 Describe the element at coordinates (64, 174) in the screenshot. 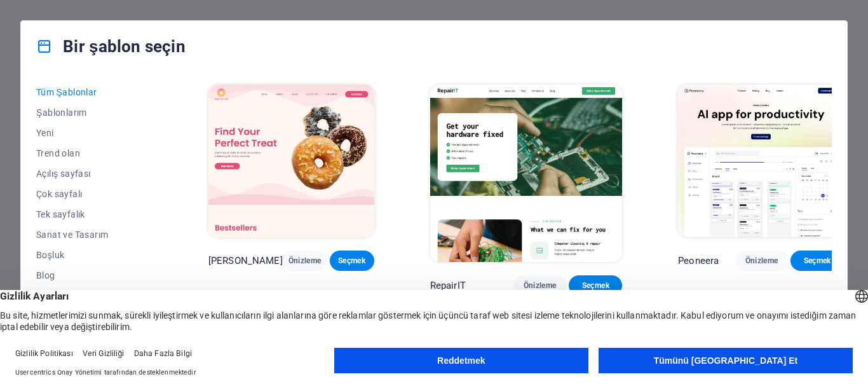

I see `font: Açılış sayfası` at that location.